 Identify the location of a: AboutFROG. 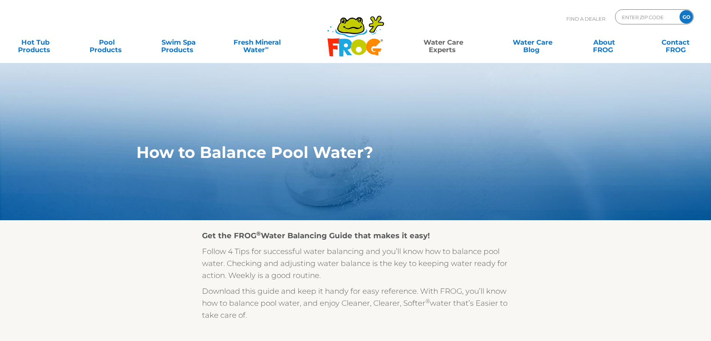
(604, 42).